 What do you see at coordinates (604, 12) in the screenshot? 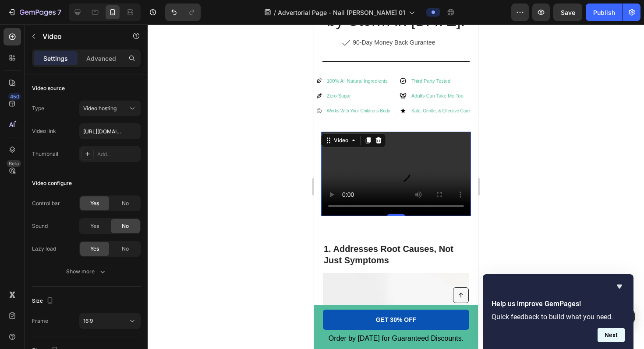
I see `div: Publish` at bounding box center [604, 12].